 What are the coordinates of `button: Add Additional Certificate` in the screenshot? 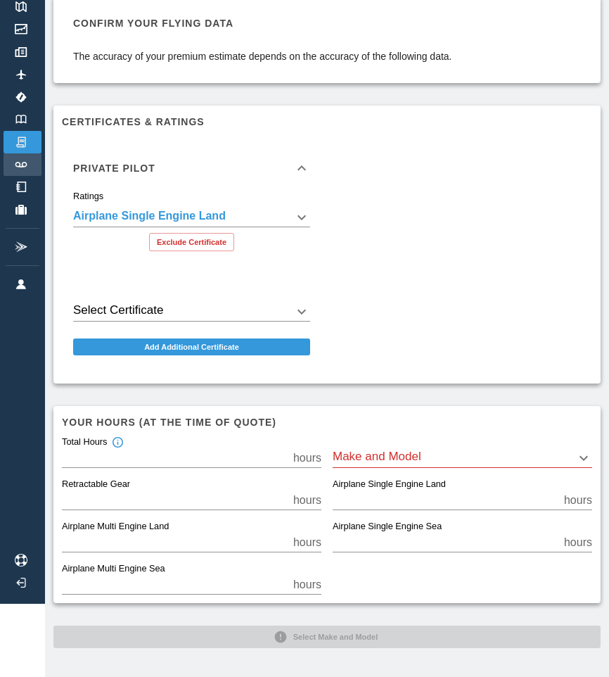 It's located at (191, 347).